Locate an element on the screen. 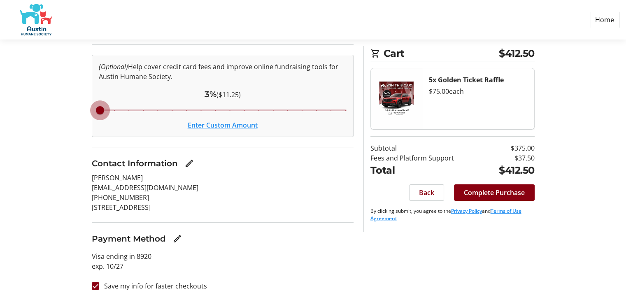 This screenshot has width=626, height=300. span: Complete Purchase is located at coordinates (495, 193).